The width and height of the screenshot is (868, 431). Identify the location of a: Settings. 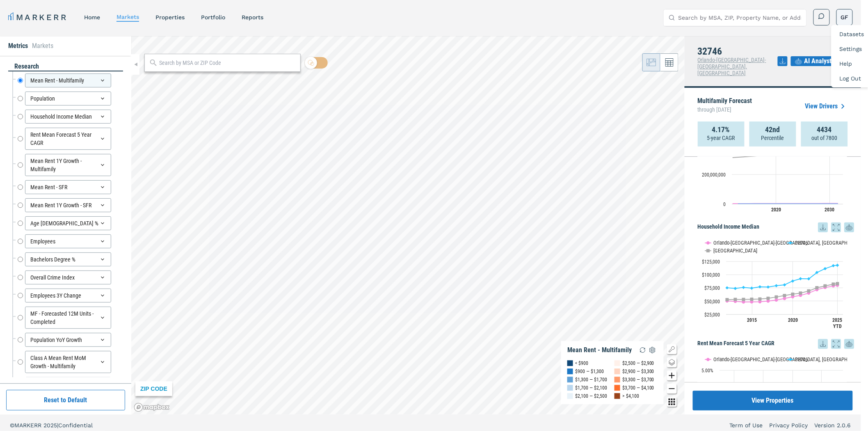
(851, 49).